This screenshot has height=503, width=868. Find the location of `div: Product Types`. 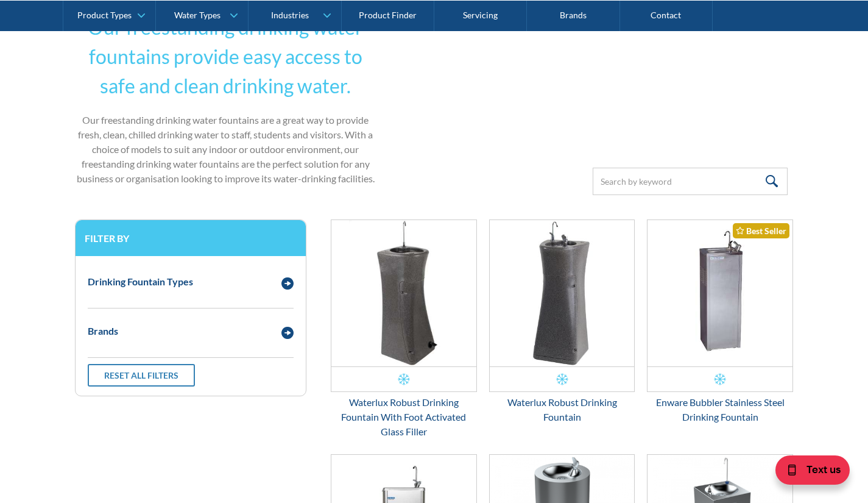

div: Product Types is located at coordinates (104, 15).